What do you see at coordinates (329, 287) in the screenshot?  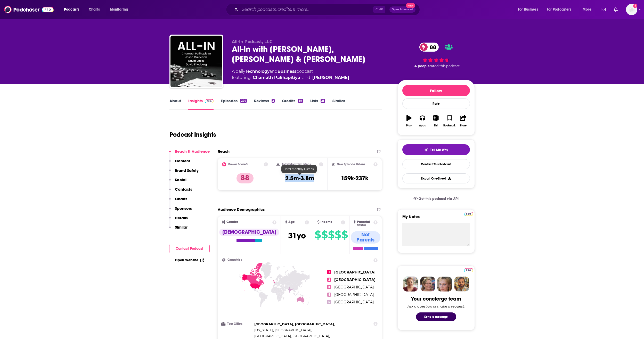 I see `span: 3` at bounding box center [329, 287].